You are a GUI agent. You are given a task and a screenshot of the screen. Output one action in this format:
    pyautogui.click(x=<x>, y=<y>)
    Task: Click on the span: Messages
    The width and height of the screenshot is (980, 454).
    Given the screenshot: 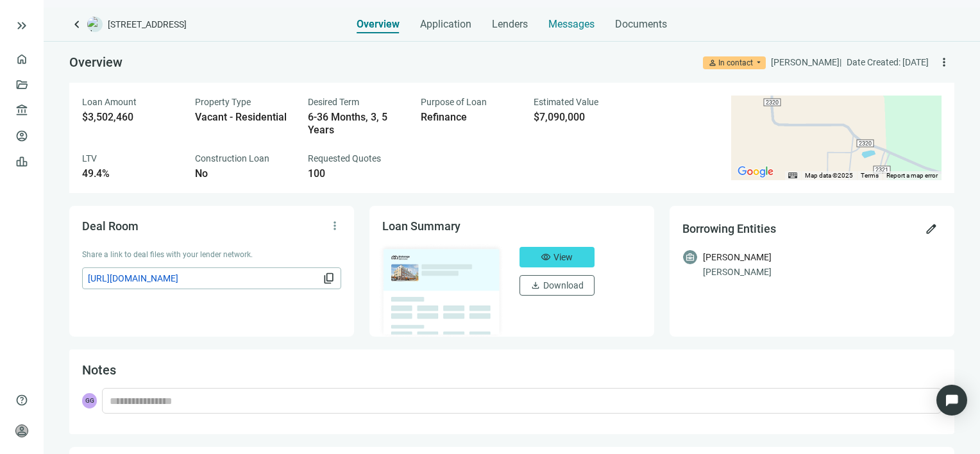 What is the action you would take?
    pyautogui.click(x=572, y=24)
    